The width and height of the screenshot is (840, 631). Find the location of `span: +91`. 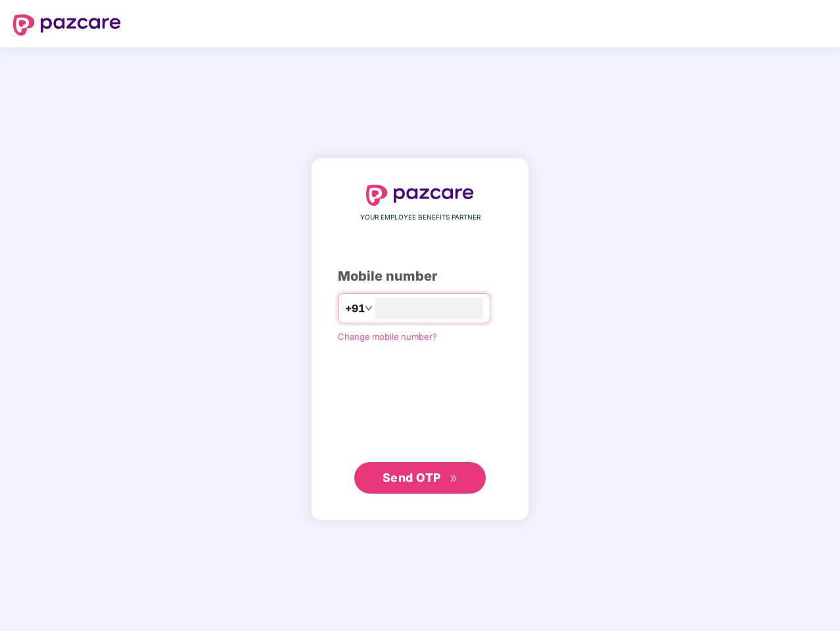

span: +91 is located at coordinates (355, 308).